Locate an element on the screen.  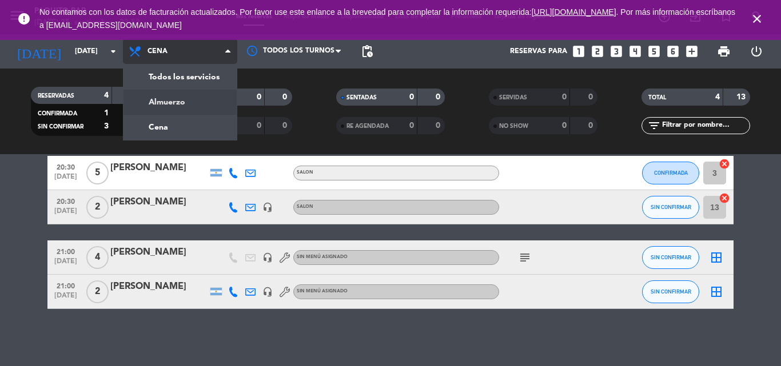
a: Almuerzo is located at coordinates (180, 102).